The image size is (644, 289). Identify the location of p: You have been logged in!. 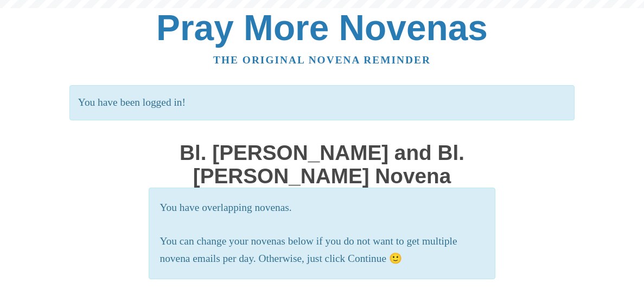
(322, 102).